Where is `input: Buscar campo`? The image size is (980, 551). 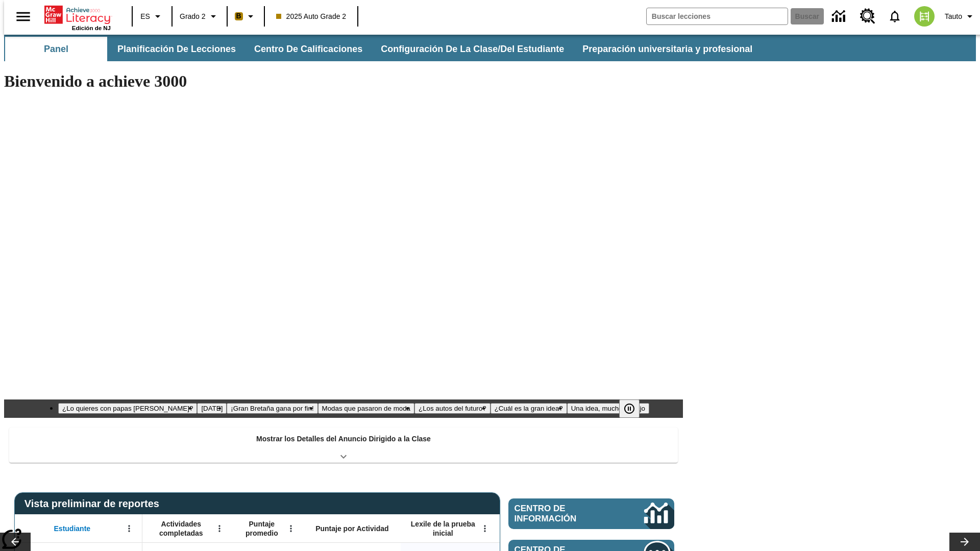
input: Buscar campo is located at coordinates (717, 16).